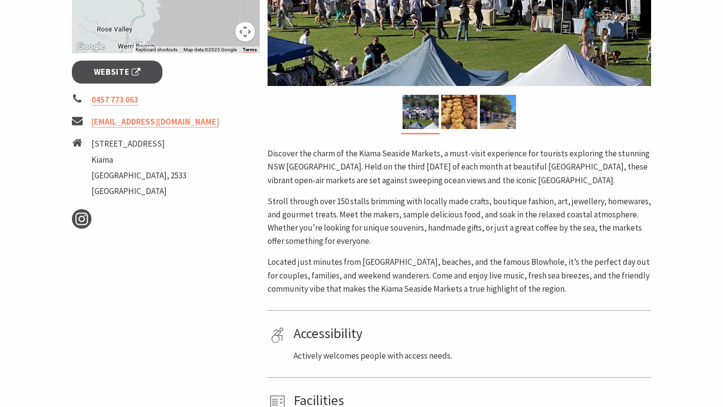 The width and height of the screenshot is (723, 407). Describe the element at coordinates (210, 49) in the screenshot. I see `span: Map data ©2025 Google` at that location.